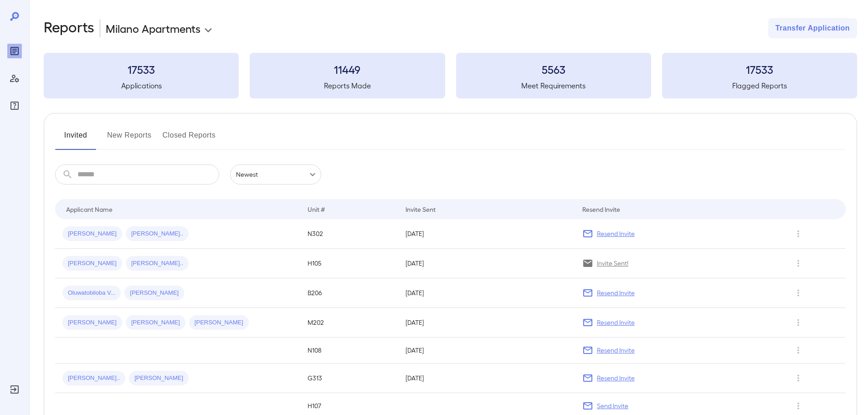  What do you see at coordinates (349, 263) in the screenshot?
I see `td: H105` at bounding box center [349, 263].